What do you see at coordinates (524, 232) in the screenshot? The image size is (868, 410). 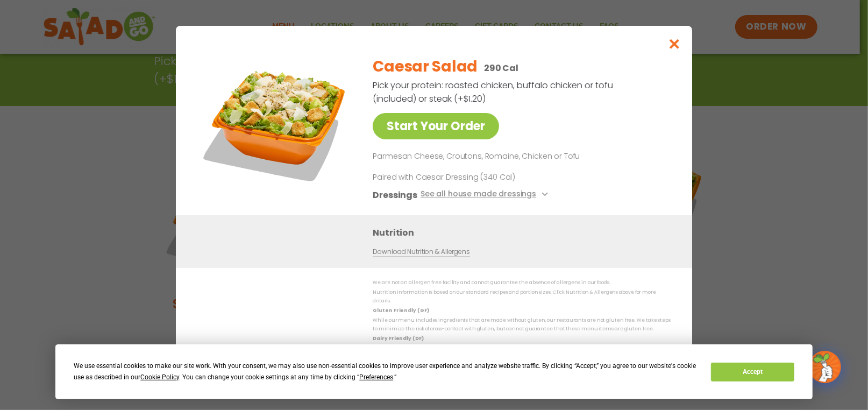 I see `h3: Nutrition` at bounding box center [524, 232].